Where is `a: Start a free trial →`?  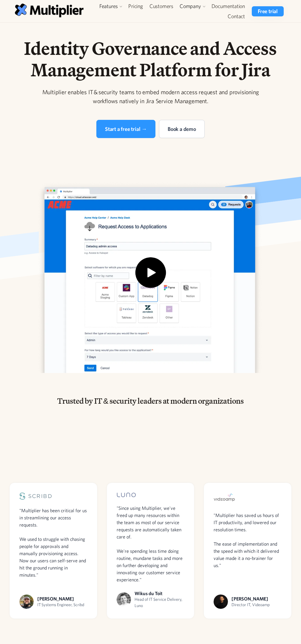
a: Start a free trial → is located at coordinates (126, 129).